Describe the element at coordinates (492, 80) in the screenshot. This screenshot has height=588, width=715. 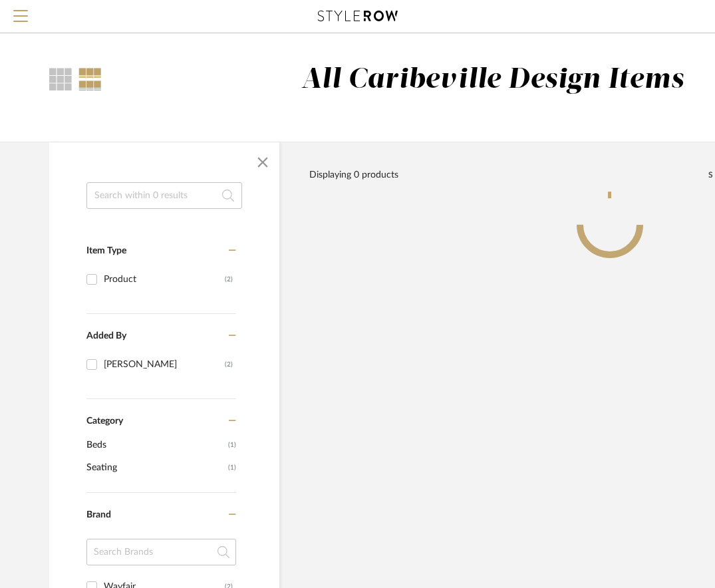
I see `div: All Caribeville Design Items` at that location.